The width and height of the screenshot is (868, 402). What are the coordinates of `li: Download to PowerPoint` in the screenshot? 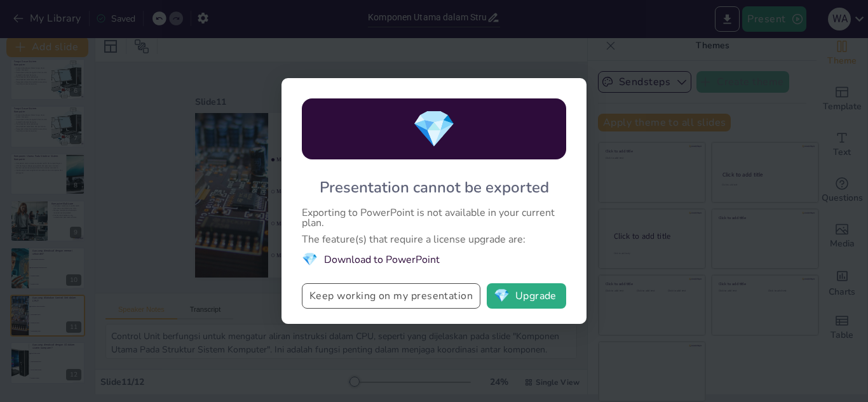 It's located at (434, 259).